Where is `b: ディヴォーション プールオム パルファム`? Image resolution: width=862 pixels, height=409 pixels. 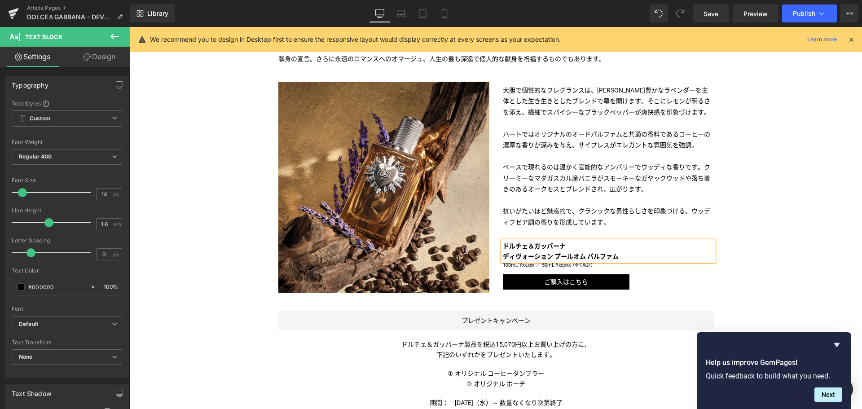
b: ディヴォーション プールオム パルファム is located at coordinates (431, 229).